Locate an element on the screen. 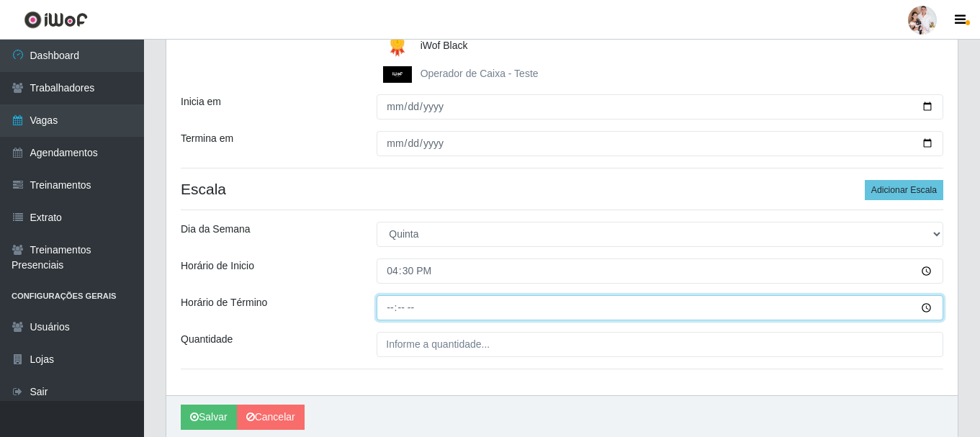 This screenshot has height=437, width=980. img: CoreUI Logo is located at coordinates (56, 20).